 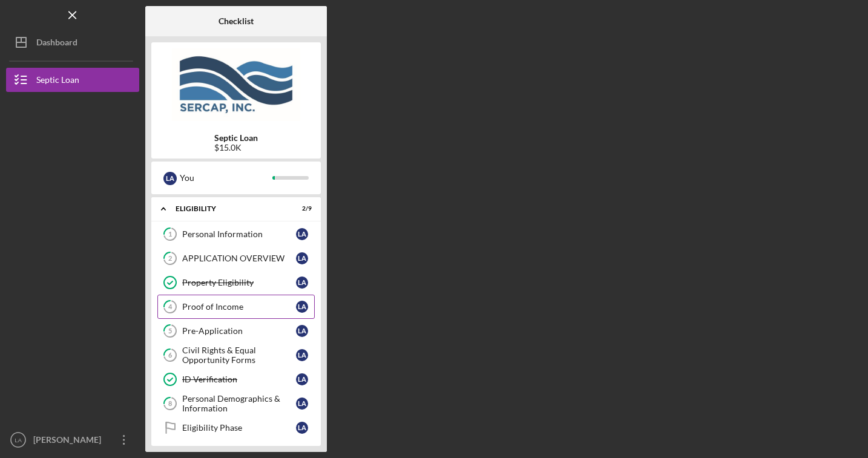 I want to click on a: Septic Loan, so click(x=73, y=80).